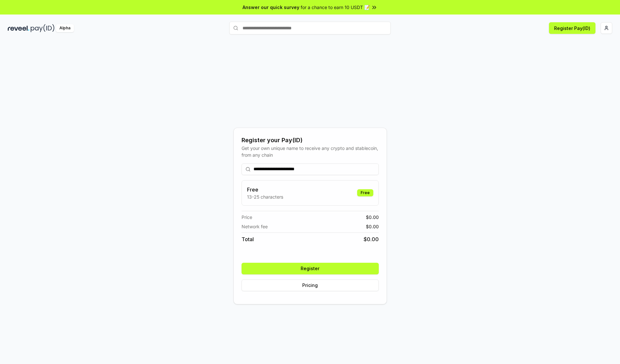 Image resolution: width=620 pixels, height=364 pixels. Describe the element at coordinates (65, 28) in the screenshot. I see `div: Alpha` at that location.